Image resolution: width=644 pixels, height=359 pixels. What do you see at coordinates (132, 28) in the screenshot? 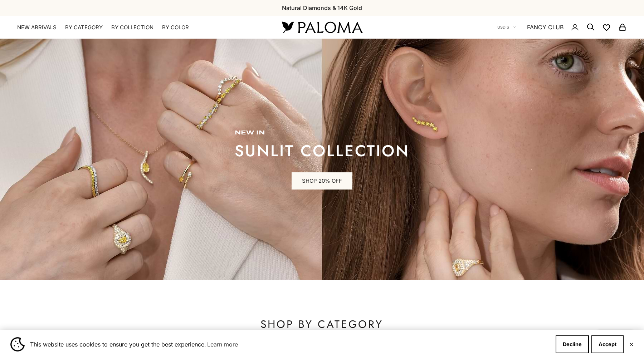
I see `summary: By Collection` at bounding box center [132, 28].